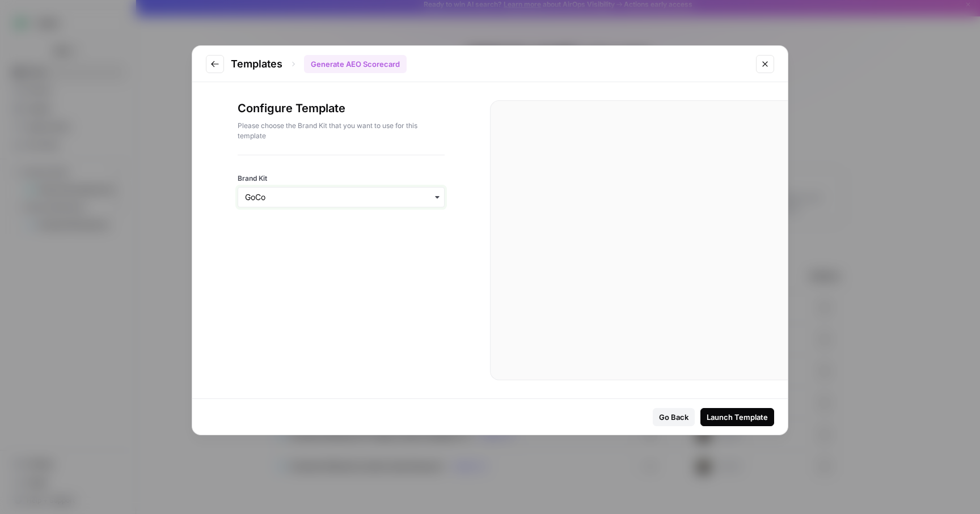 This screenshot has width=980, height=514. I want to click on div: Go Back, so click(673, 417).